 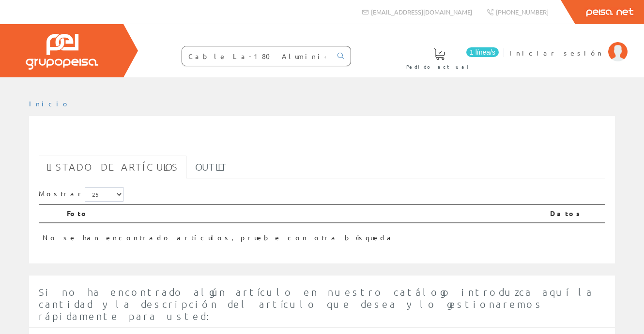 What do you see at coordinates (569, 44) in the screenshot?
I see `a: Iniciar sesión` at bounding box center [569, 44].